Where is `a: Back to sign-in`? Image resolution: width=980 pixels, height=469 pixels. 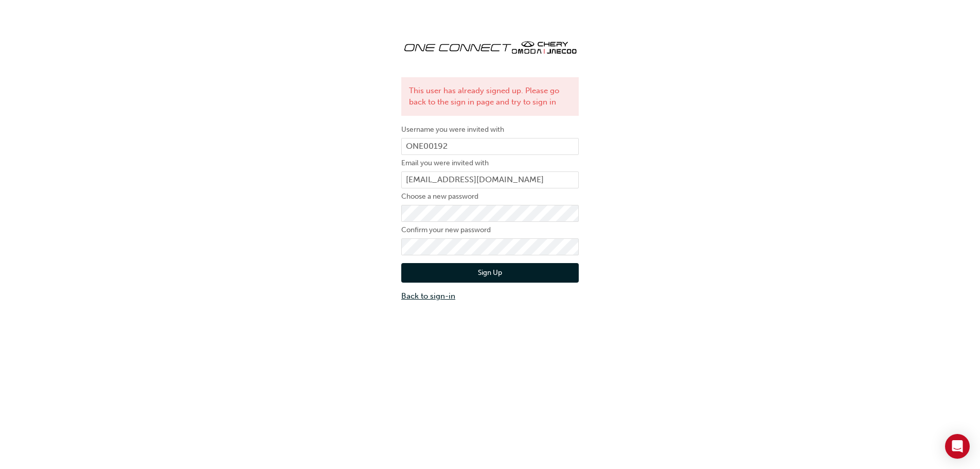 a: Back to sign-in is located at coordinates (490, 296).